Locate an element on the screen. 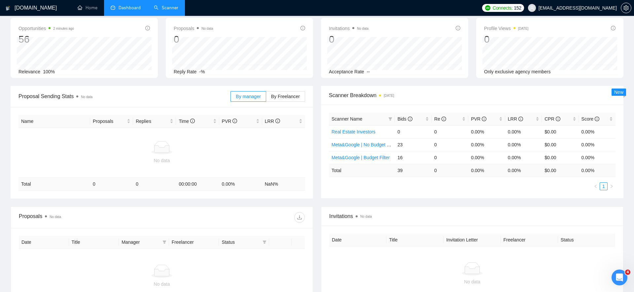 The width and height of the screenshot is (634, 292). span: 152 is located at coordinates (518, 8).